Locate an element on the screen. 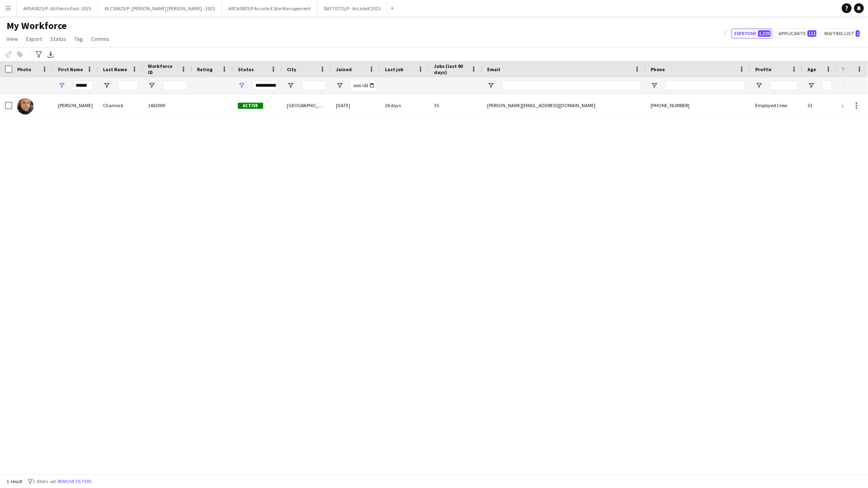 The height and width of the screenshot is (488, 868). span: Tags is located at coordinates (847, 69).